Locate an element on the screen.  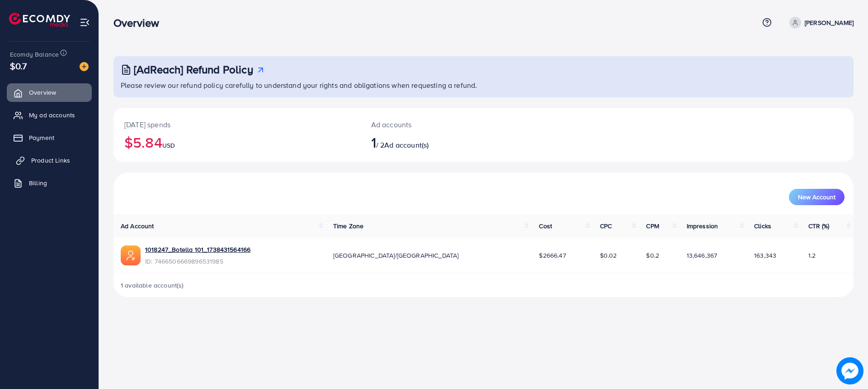
span: New Account is located at coordinates (817, 197).